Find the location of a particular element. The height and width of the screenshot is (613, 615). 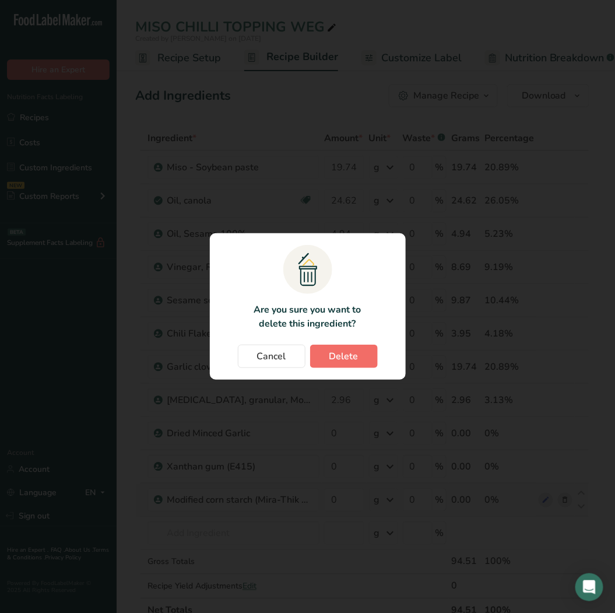

button: Delete is located at coordinates (344, 356).